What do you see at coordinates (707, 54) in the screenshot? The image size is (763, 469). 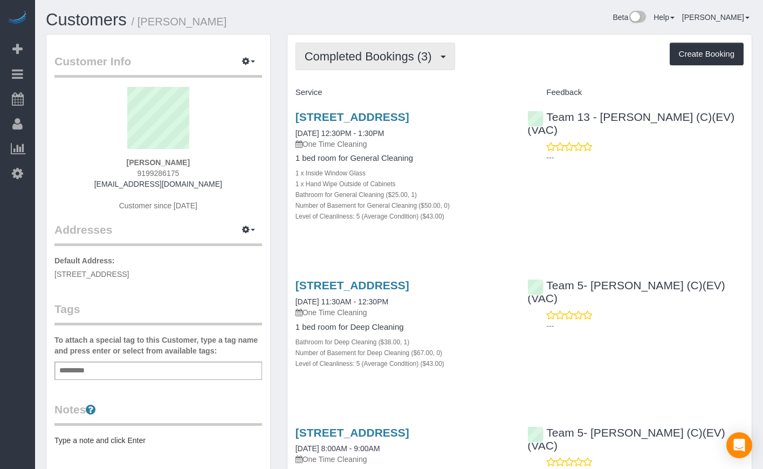 I see `button: Create Booking` at bounding box center [707, 54].